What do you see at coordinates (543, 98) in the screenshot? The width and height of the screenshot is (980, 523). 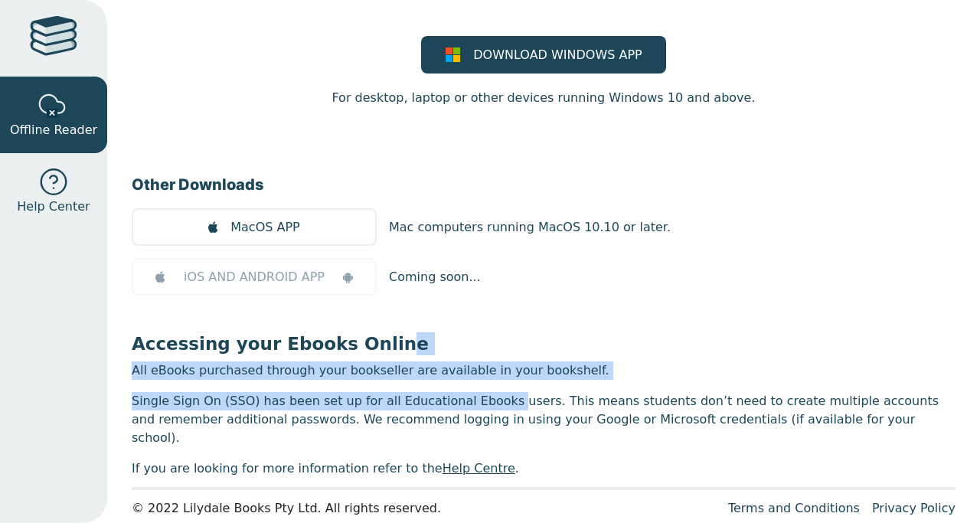 I see `p: For desktop, laptop or other devices running Windows 10 and above.` at bounding box center [543, 98].